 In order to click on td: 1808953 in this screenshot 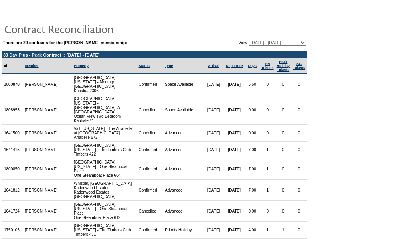, I will do `click(13, 110)`.